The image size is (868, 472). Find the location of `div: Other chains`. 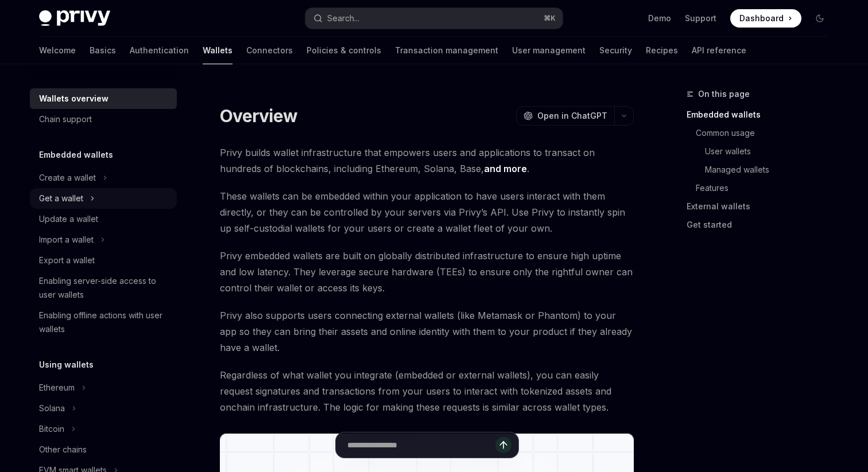

div: Other chains is located at coordinates (63, 450).